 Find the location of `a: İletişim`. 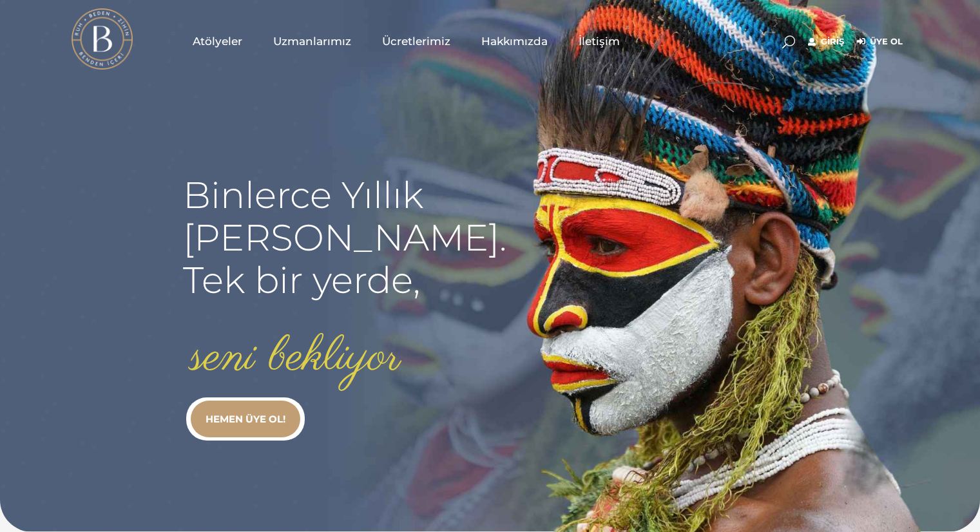

a: İletişim is located at coordinates (599, 41).